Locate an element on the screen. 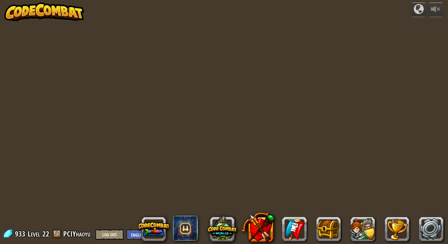 This screenshot has width=448, height=244. span: 22 is located at coordinates (46, 234).